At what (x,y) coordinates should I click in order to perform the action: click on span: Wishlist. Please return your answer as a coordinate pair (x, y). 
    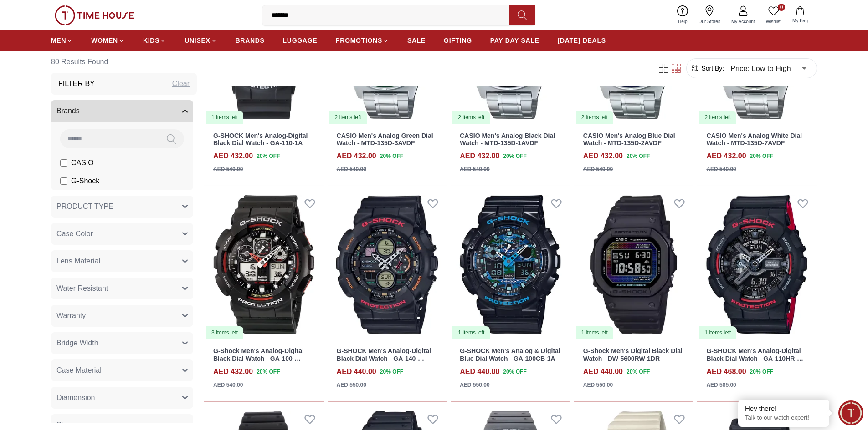
    Looking at the image, I should click on (774, 21).